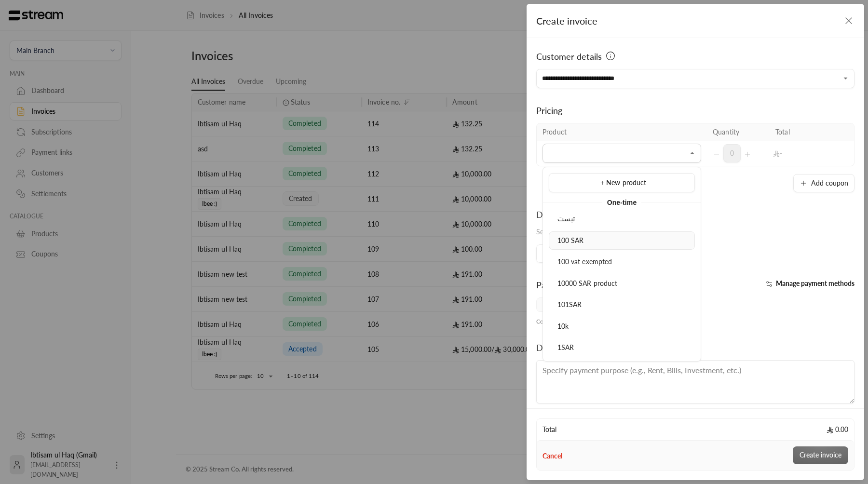 This screenshot has height=484, width=868. Describe the element at coordinates (569, 304) in the screenshot. I see `span: 101SAR` at that location.